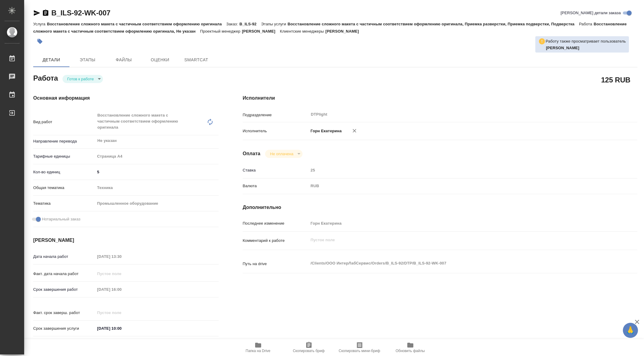 The width and height of the screenshot is (644, 356). I want to click on button: Добавить тэг, so click(40, 42).